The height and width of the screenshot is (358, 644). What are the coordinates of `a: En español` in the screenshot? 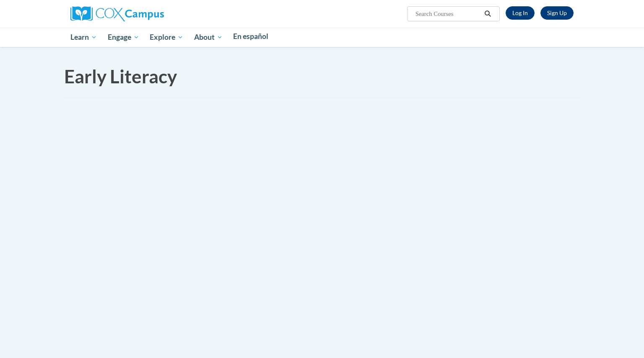 It's located at (251, 37).